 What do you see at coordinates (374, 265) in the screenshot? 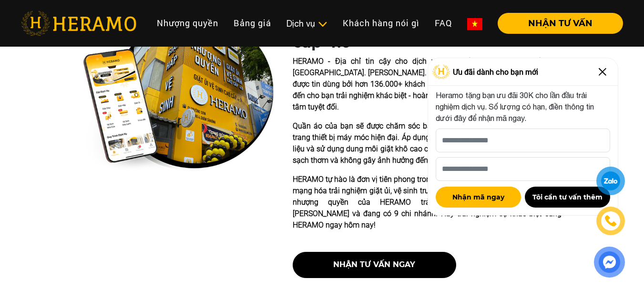
I see `button: nhận tư vấn ngay` at bounding box center [374, 265].